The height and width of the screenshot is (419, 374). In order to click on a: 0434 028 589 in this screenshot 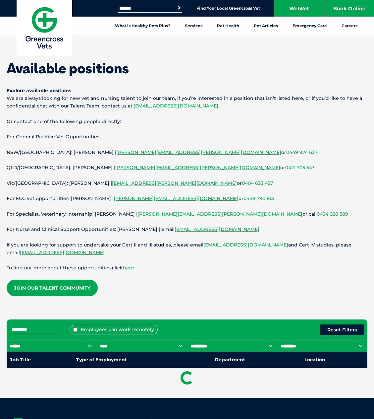, I will do `click(333, 214)`.